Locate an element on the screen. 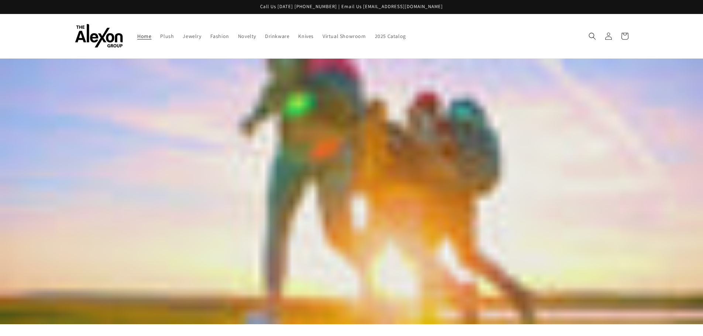 Image resolution: width=703 pixels, height=336 pixels. span: Fashion is located at coordinates (220, 36).